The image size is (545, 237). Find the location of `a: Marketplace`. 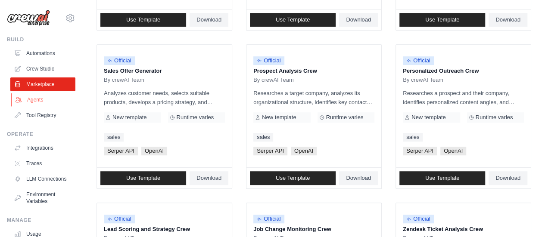

a: Marketplace is located at coordinates (43, 84).